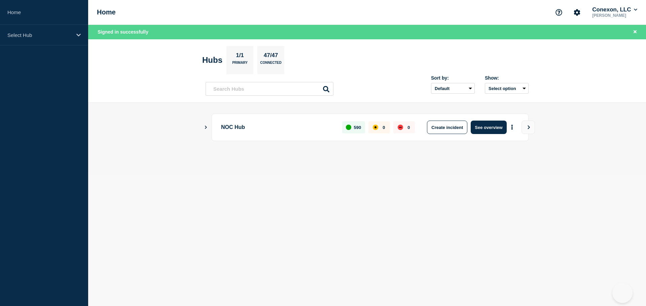 This screenshot has height=306, width=646. Describe the element at coordinates (558, 12) in the screenshot. I see `button: Support` at that location.